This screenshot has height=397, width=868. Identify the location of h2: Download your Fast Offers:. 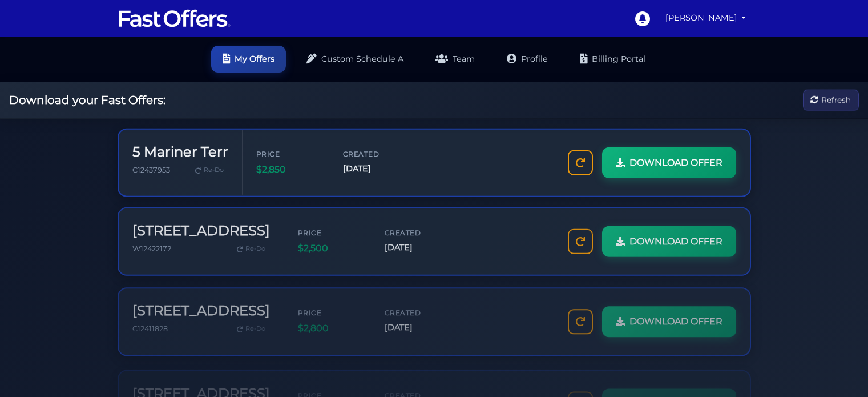
(87, 100).